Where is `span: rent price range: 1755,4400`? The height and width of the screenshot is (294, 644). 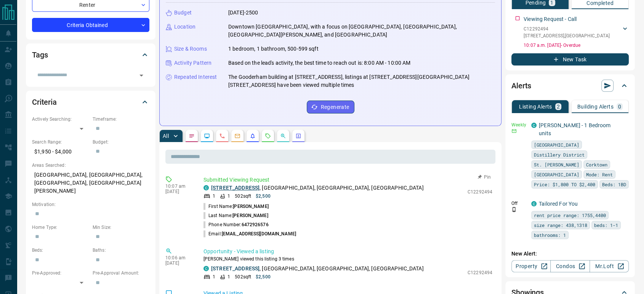 span: rent price range: 1755,4400 is located at coordinates (569, 215).